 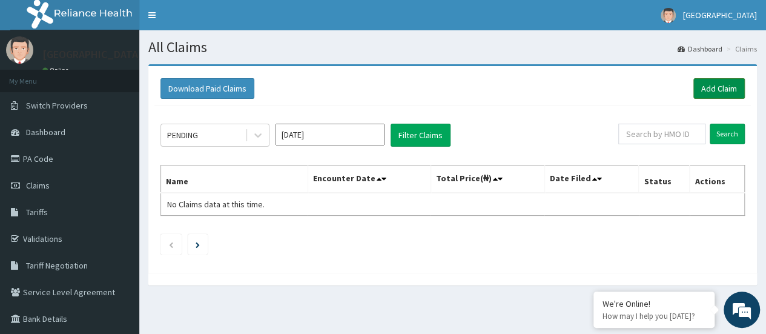 I want to click on span: Dashboard, so click(x=45, y=132).